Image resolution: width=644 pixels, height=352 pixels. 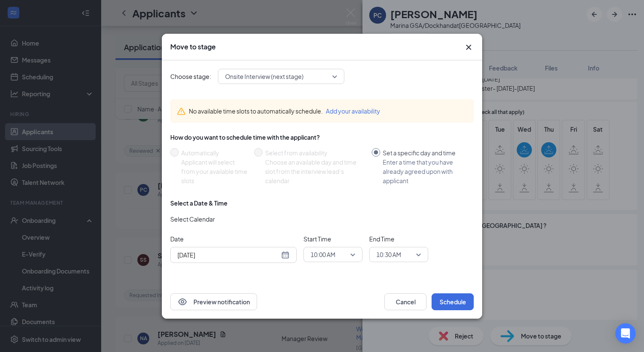 I want to click on div: No available time slots to automatically schedule., so click(x=328, y=111).